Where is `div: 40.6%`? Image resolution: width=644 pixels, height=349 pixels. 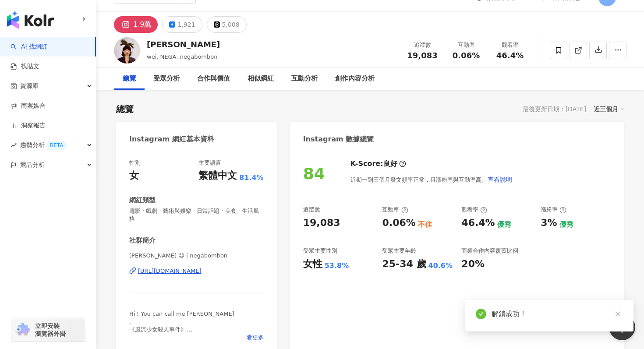
div: 40.6% is located at coordinates (440, 266).